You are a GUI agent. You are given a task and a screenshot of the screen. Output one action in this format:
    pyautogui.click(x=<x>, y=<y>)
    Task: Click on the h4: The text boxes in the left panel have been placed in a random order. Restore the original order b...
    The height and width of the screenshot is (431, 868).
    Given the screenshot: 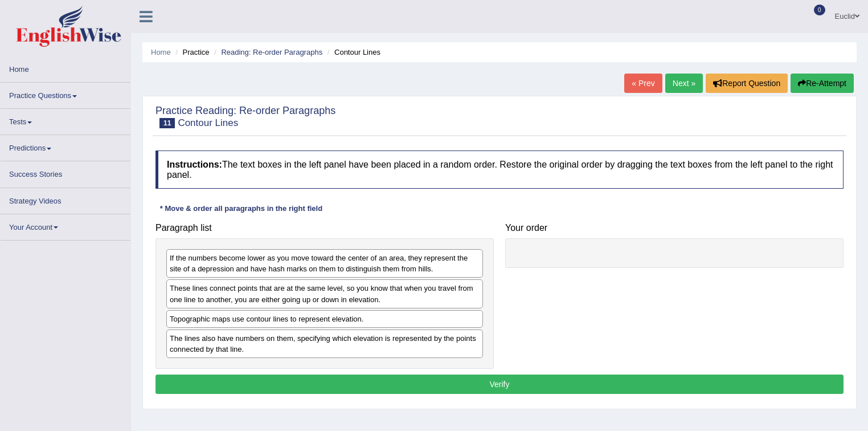 What is the action you would take?
    pyautogui.click(x=500, y=169)
    